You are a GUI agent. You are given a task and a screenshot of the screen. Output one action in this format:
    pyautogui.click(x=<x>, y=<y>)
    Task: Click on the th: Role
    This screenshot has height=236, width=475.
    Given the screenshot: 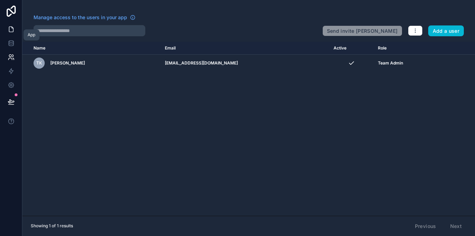 What is the action you would take?
    pyautogui.click(x=408, y=48)
    